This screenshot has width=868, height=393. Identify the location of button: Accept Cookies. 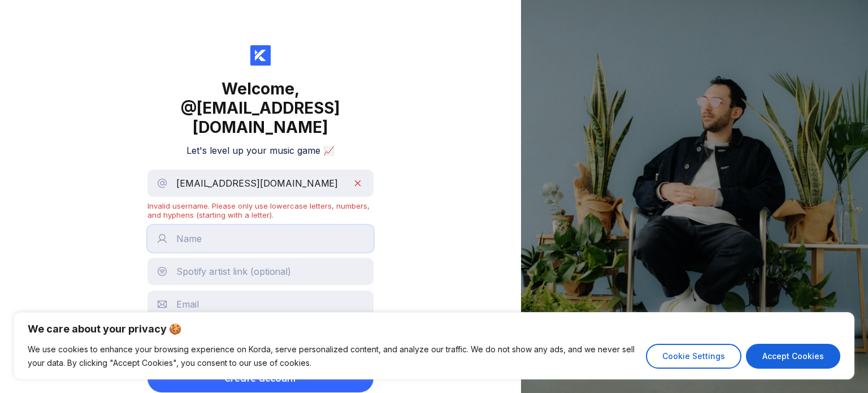
(792, 356).